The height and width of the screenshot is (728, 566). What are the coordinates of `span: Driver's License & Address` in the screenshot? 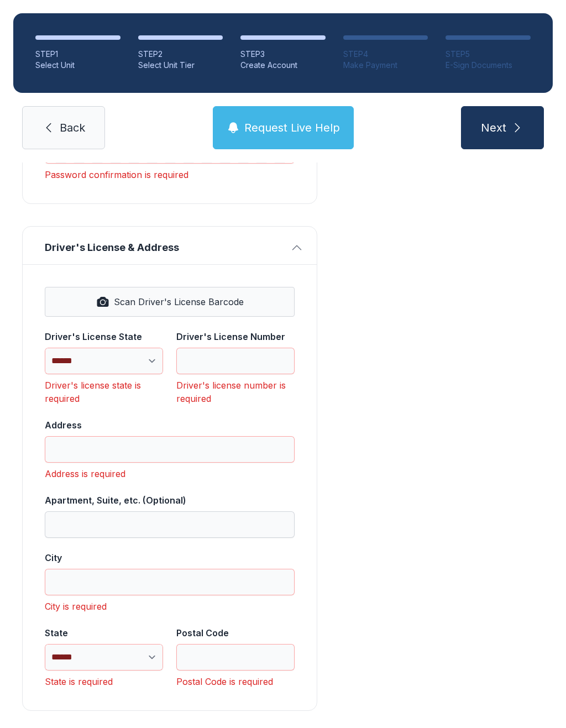 It's located at (165, 248).